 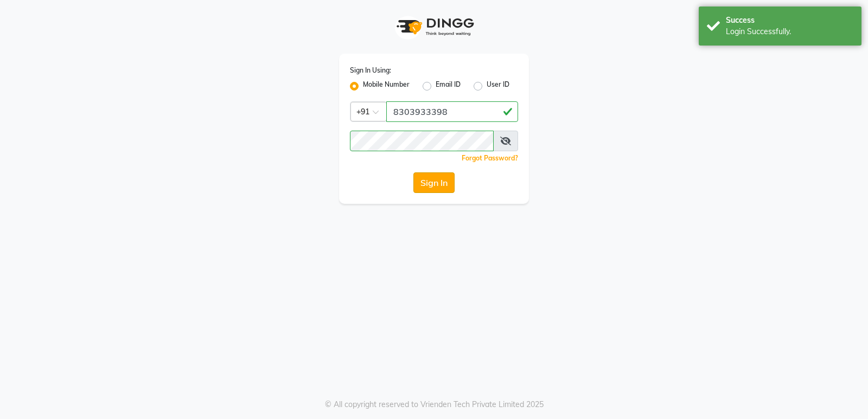 I want to click on div: Success, so click(x=789, y=20).